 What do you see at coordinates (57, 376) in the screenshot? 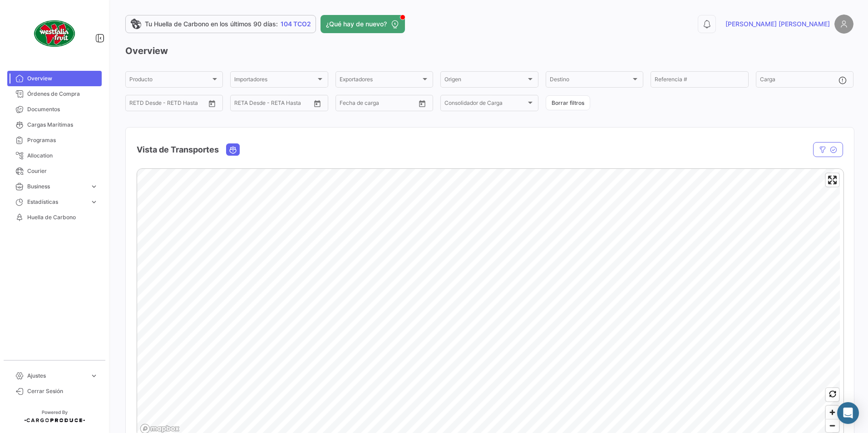
I see `span: Ajustes` at bounding box center [57, 376].